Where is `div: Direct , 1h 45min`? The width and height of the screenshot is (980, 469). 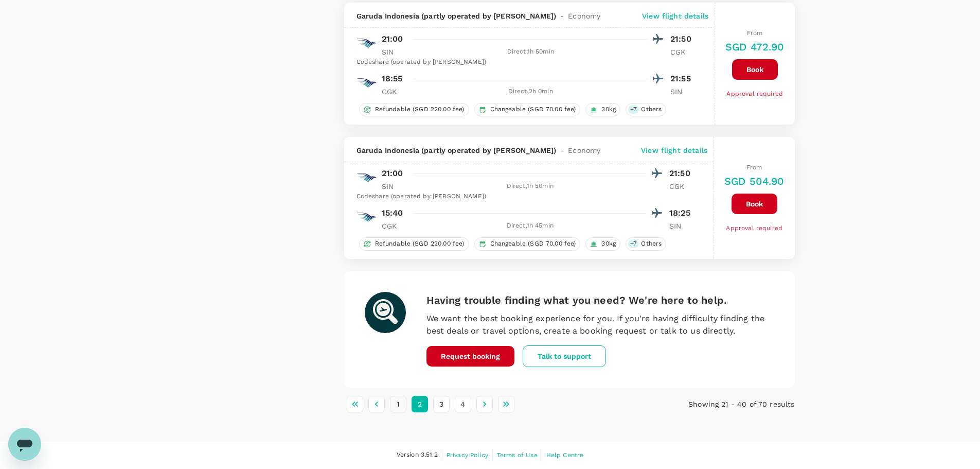
div: Direct , 1h 45min is located at coordinates (530, 226).